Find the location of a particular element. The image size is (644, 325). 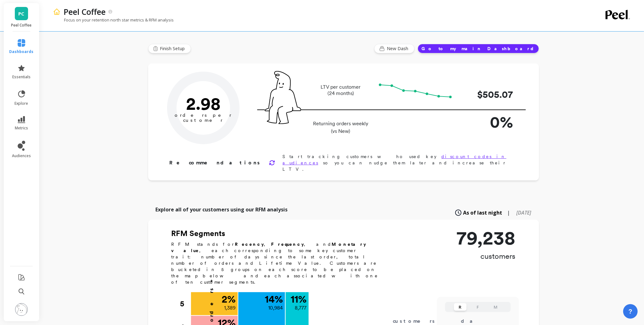

img: header icon is located at coordinates (57, 12).